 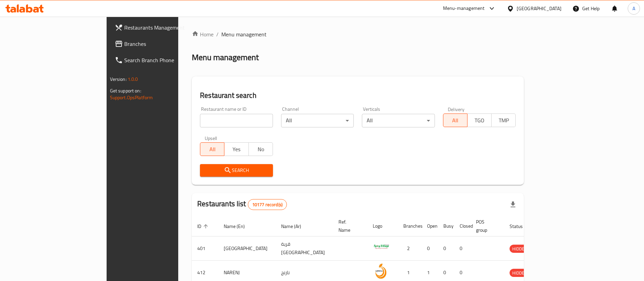 I want to click on span: Ref. Name, so click(x=349, y=226).